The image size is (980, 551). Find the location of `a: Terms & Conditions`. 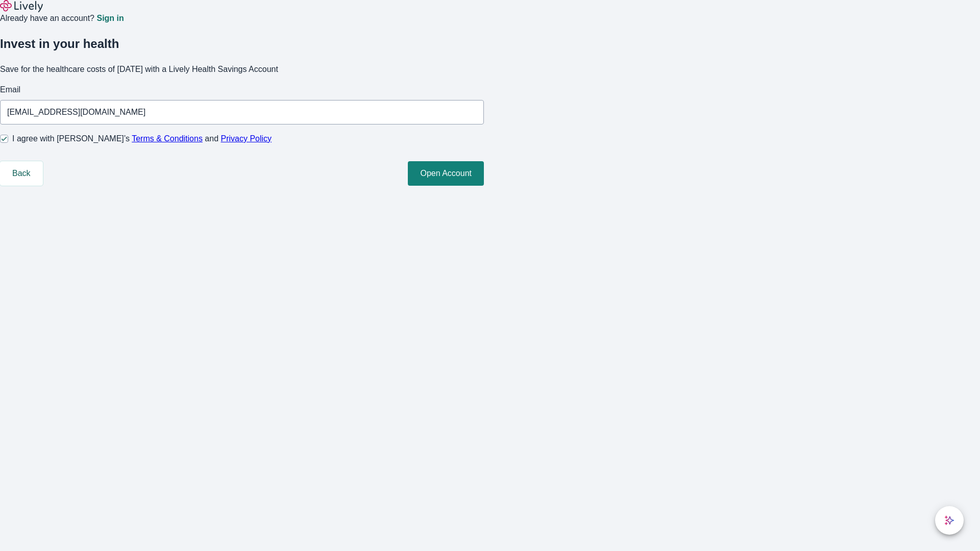

a: Terms & Conditions is located at coordinates (167, 138).